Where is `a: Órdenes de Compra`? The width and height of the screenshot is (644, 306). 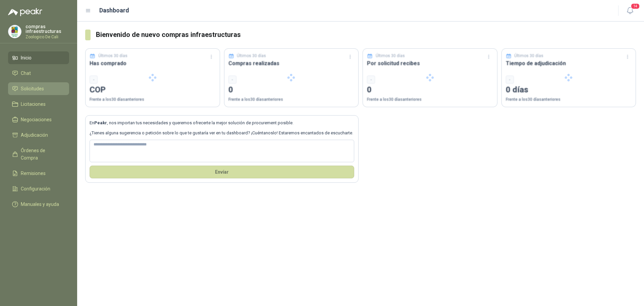 a: Órdenes de Compra is located at coordinates (38, 154).